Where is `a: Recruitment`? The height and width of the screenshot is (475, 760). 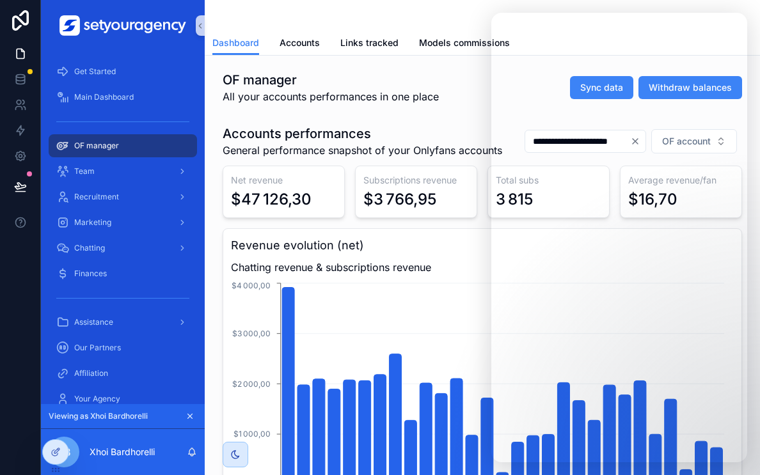
a: Recruitment is located at coordinates (123, 197).